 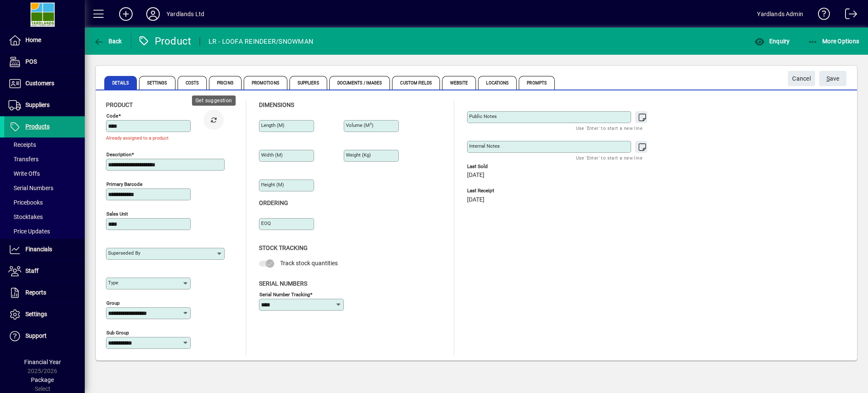 I want to click on span: Documents / Images, so click(x=360, y=83).